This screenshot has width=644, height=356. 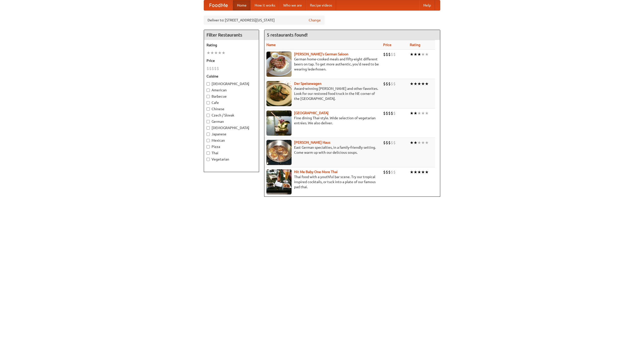 I want to click on label: Chinese, so click(x=232, y=109).